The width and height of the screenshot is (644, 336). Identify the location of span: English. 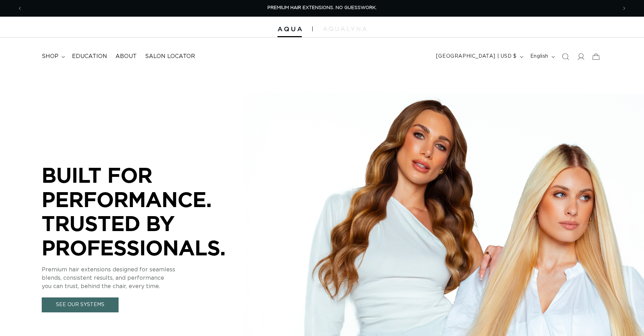
(540, 57).